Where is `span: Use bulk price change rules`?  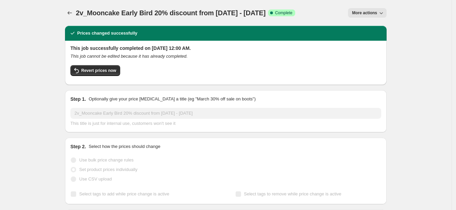
span: Use bulk price change rules is located at coordinates (106, 159).